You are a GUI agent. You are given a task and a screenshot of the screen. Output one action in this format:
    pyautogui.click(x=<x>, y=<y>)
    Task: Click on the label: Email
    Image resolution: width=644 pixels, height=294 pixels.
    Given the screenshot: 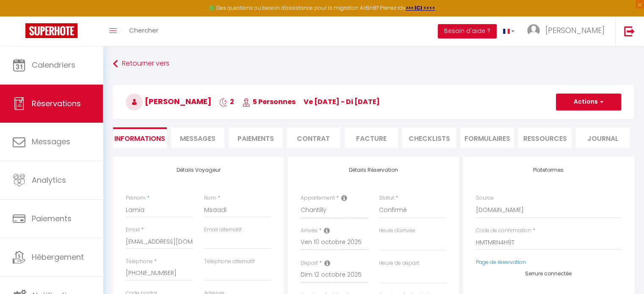 What is the action you would take?
    pyautogui.click(x=133, y=230)
    